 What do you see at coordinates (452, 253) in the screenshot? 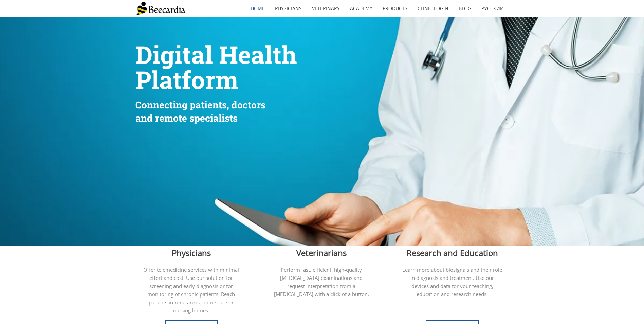
I see `span: Research and Education` at bounding box center [452, 253].